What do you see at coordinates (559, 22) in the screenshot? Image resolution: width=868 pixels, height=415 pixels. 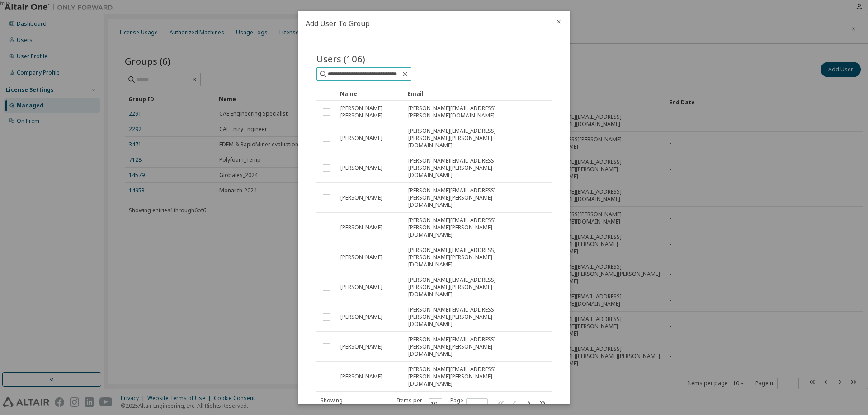 I see `button: close` at bounding box center [559, 22].